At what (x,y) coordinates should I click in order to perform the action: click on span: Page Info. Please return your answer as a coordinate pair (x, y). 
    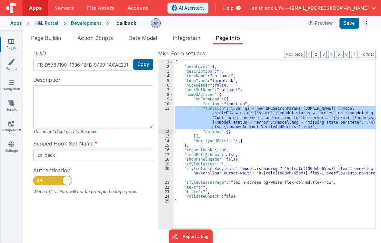
    Looking at the image, I should click on (228, 38).